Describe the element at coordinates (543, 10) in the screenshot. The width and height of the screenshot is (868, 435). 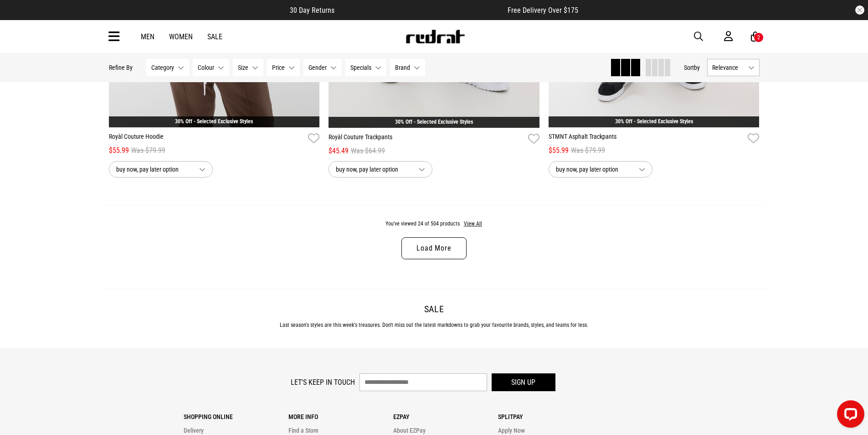
I see `span: Free Delivery Over $175` at that location.